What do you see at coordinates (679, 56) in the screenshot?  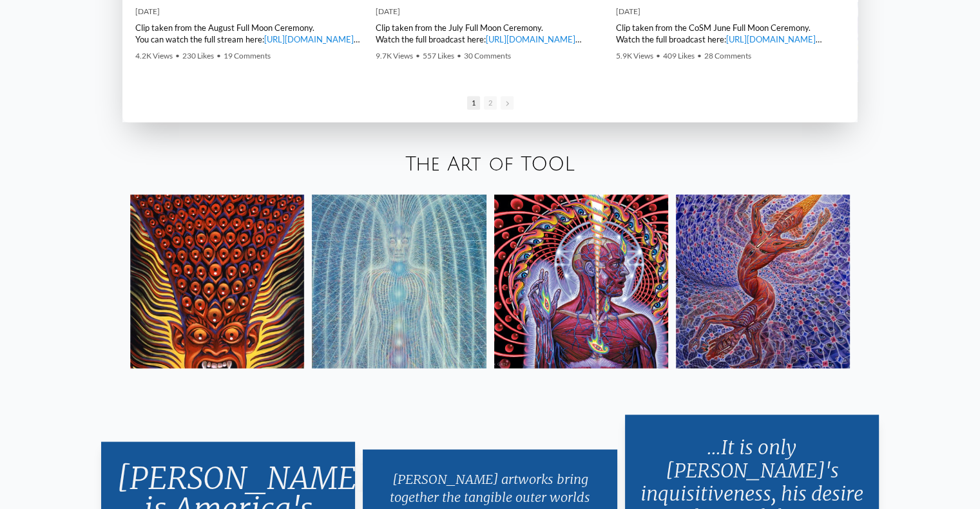 I see `span: 409 Likes` at bounding box center [679, 56].